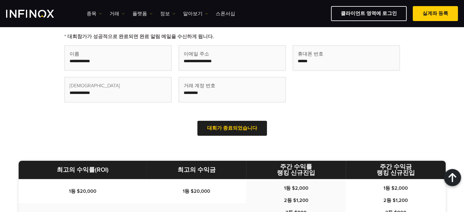  What do you see at coordinates (196, 170) in the screenshot?
I see `th: 최고의 수익금` at bounding box center [196, 170].